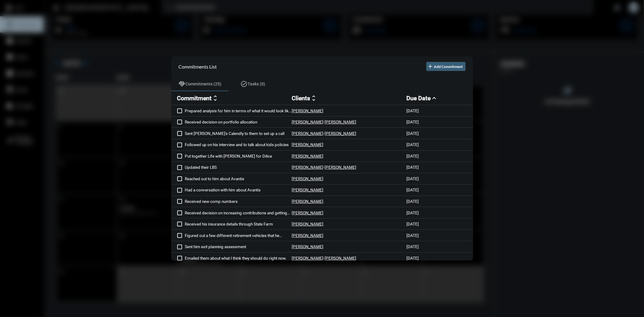  What do you see at coordinates (195, 99) in the screenshot?
I see `h2: Commitment` at bounding box center [195, 99].